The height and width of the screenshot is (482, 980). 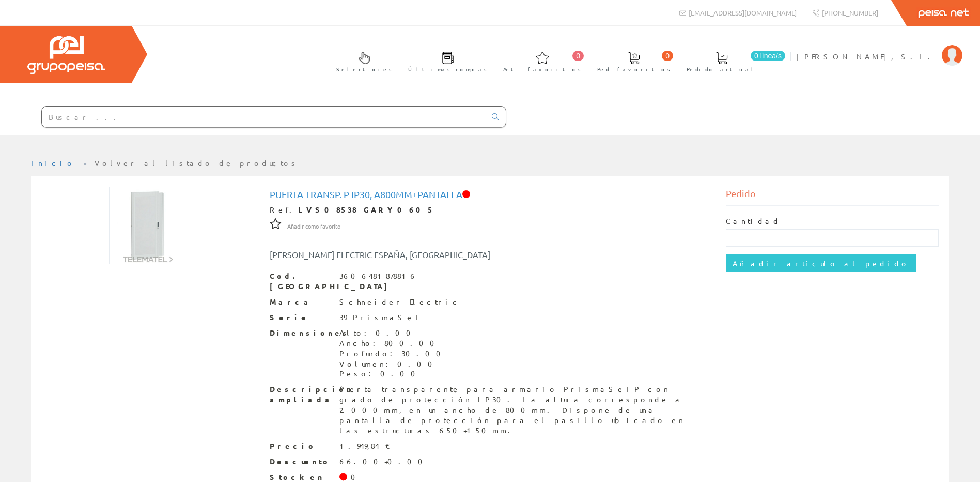 What do you see at coordinates (447, 69) in the screenshot?
I see `span: Últimas compras` at bounding box center [447, 69].